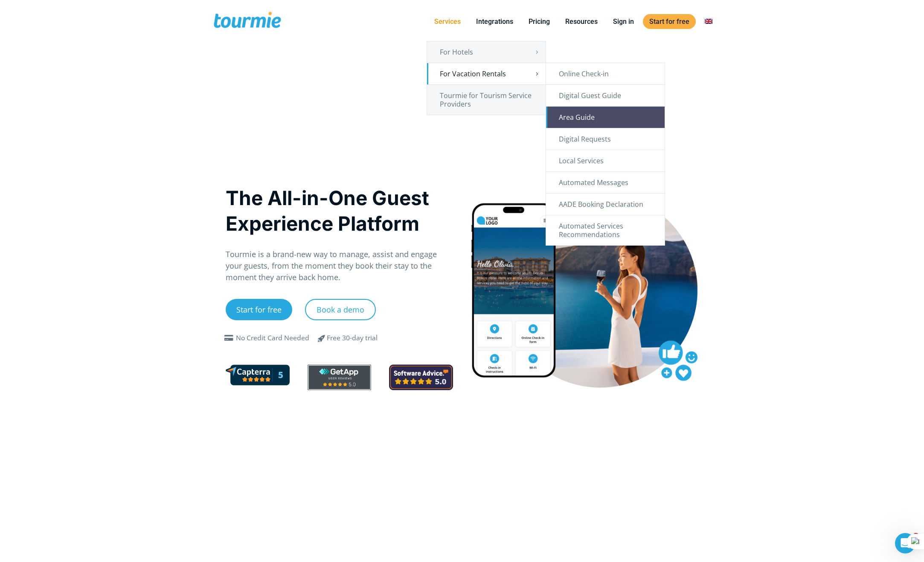  What do you see at coordinates (486, 100) in the screenshot?
I see `a: Tourmie for Tourism Service Providers` at bounding box center [486, 100].